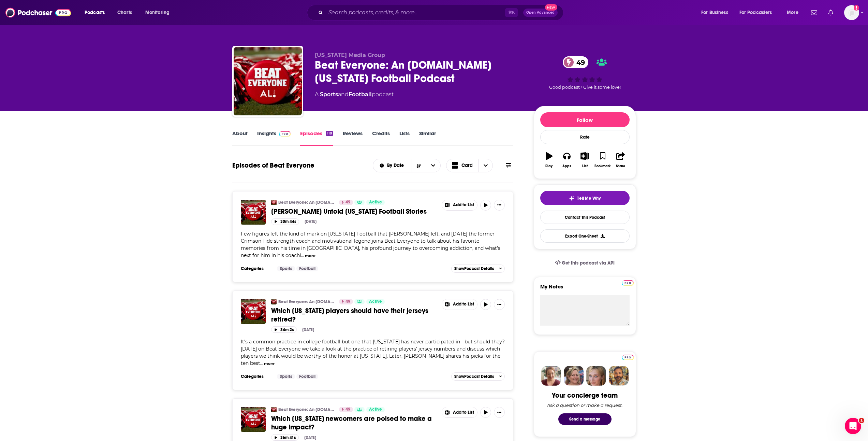 This screenshot has height=441, width=868. What do you see at coordinates (621, 160) in the screenshot?
I see `button: Share` at bounding box center [621, 160].